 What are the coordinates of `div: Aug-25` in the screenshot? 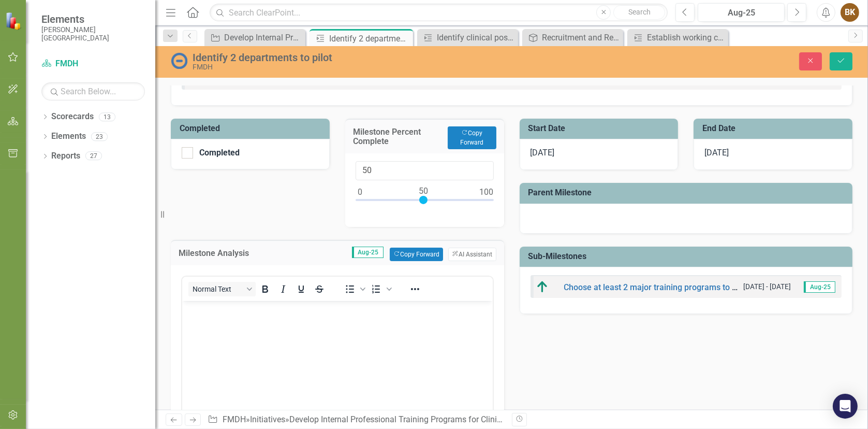 It's located at (741, 13).